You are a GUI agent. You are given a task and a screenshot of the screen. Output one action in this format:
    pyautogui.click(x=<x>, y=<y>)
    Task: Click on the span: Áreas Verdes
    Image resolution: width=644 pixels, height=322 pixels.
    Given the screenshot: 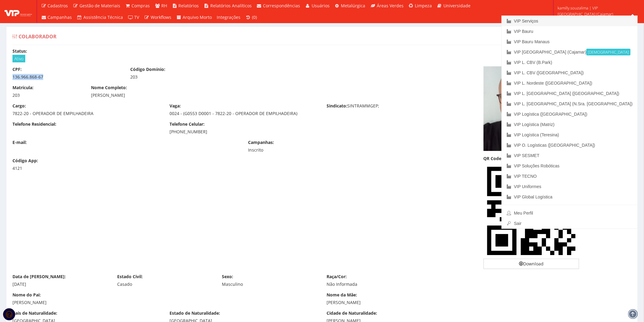 What is the action you would take?
    pyautogui.click(x=390, y=5)
    